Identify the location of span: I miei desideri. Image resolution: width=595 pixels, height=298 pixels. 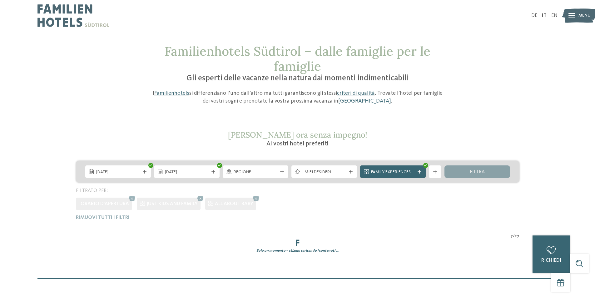
(324, 172).